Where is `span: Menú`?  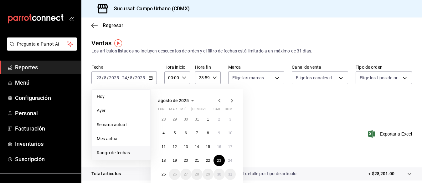 span: Menú is located at coordinates (45, 83).